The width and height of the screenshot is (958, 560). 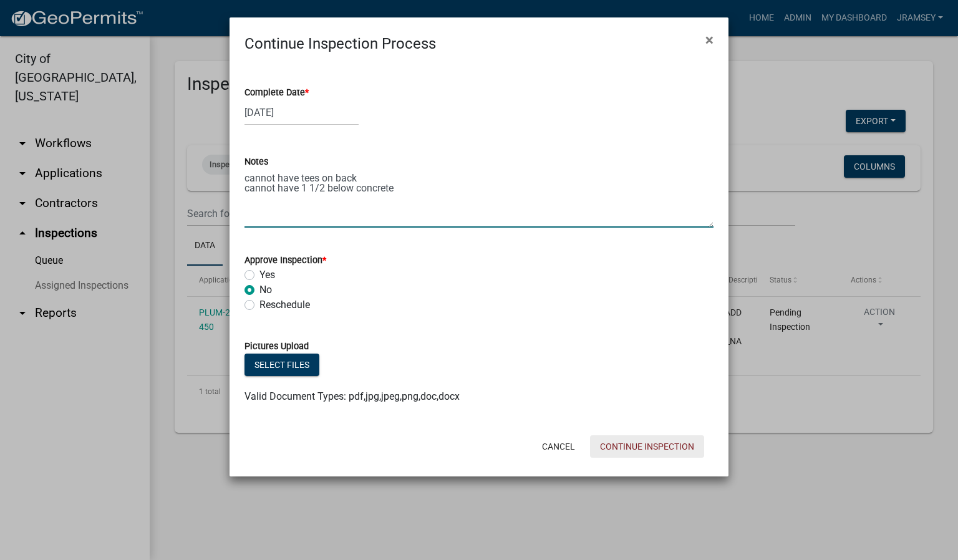 What do you see at coordinates (256, 162) in the screenshot?
I see `label: Notes` at bounding box center [256, 162].